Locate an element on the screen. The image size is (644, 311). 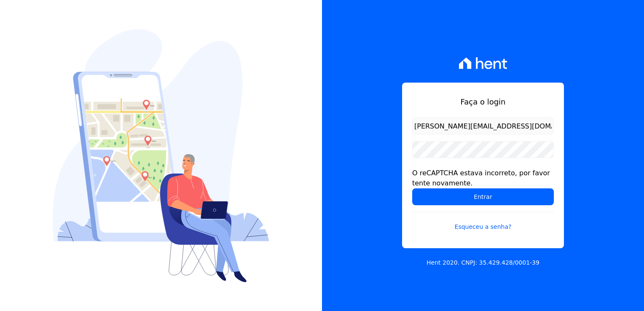
div: O reCAPTCHA estava incorreto, por favor tente novamente. is located at coordinates (483, 178).